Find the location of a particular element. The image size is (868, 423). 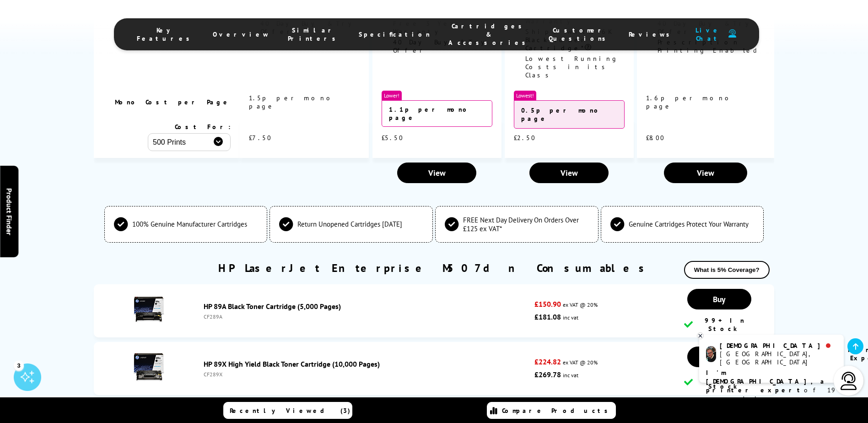

span: FREE Next Day Delivery On Orders Over £125 ex VAT* is located at coordinates (526, 224).